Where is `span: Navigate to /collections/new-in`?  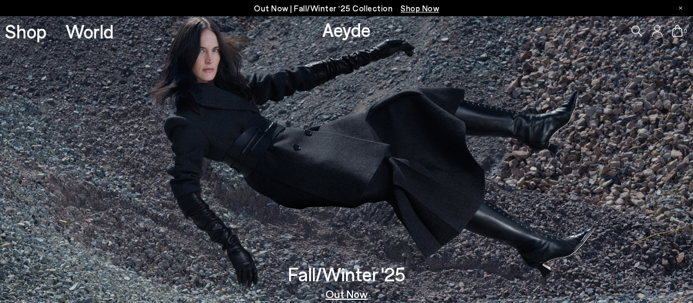
span: Navigate to /collections/new-in is located at coordinates (420, 8).